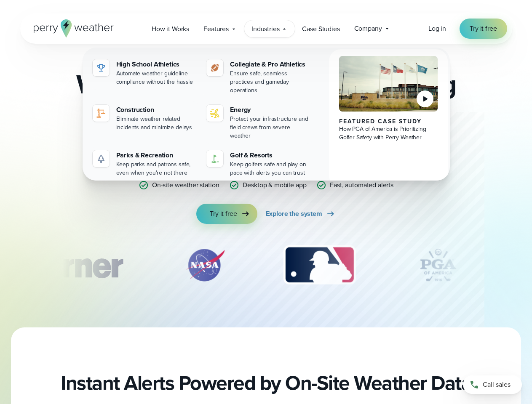  I want to click on img: construction perry weather, so click(101, 114).